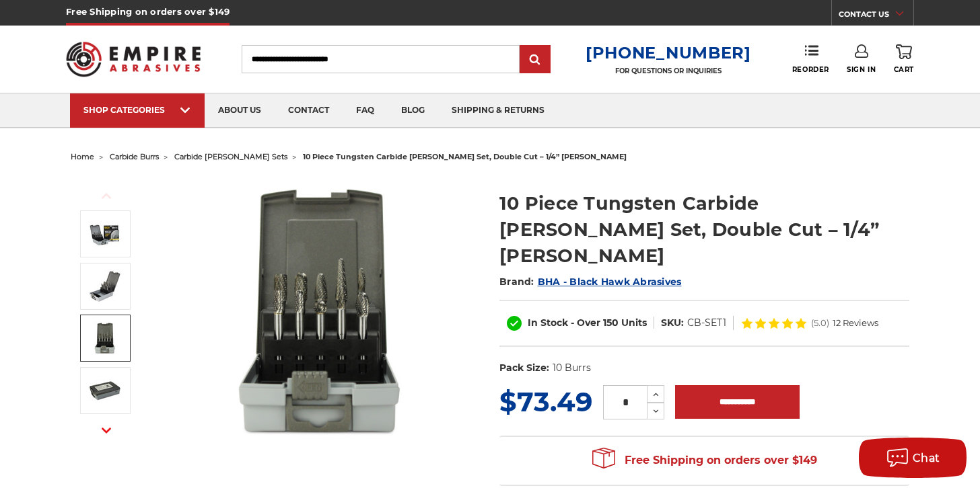 The image size is (980, 488). I want to click on a: faq, so click(365, 110).